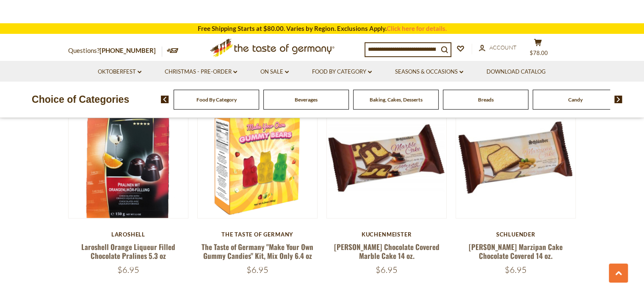 The width and height of the screenshot is (644, 294). What do you see at coordinates (201, 72) in the screenshot?
I see `a: Christmas - PRE-ORDER` at bounding box center [201, 72].